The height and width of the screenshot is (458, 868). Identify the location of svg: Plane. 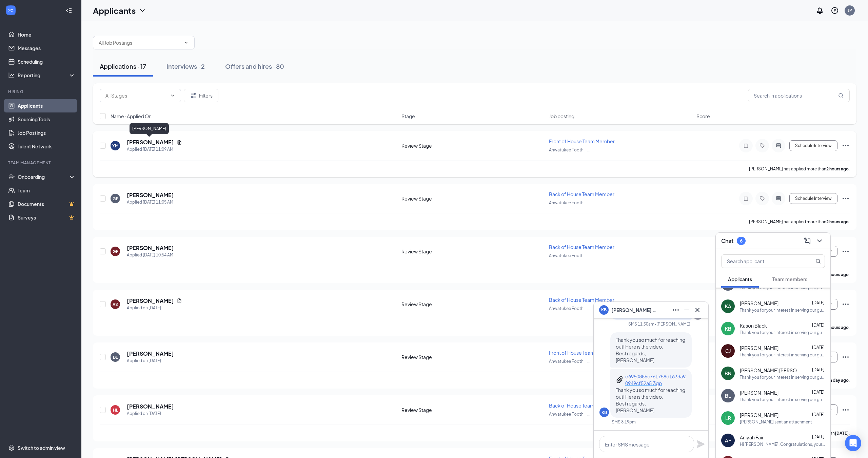
(701, 445).